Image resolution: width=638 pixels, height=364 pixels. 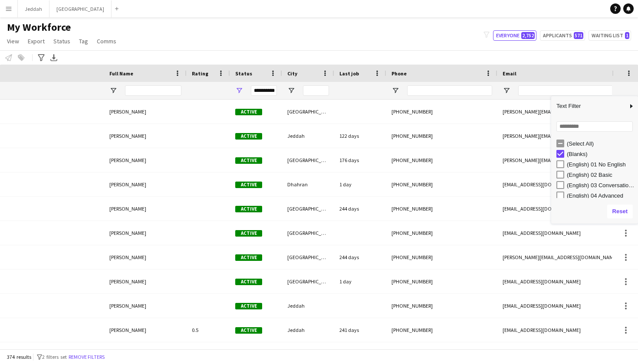 What do you see at coordinates (121, 74) in the screenshot?
I see `span: Full Name` at bounding box center [121, 74].